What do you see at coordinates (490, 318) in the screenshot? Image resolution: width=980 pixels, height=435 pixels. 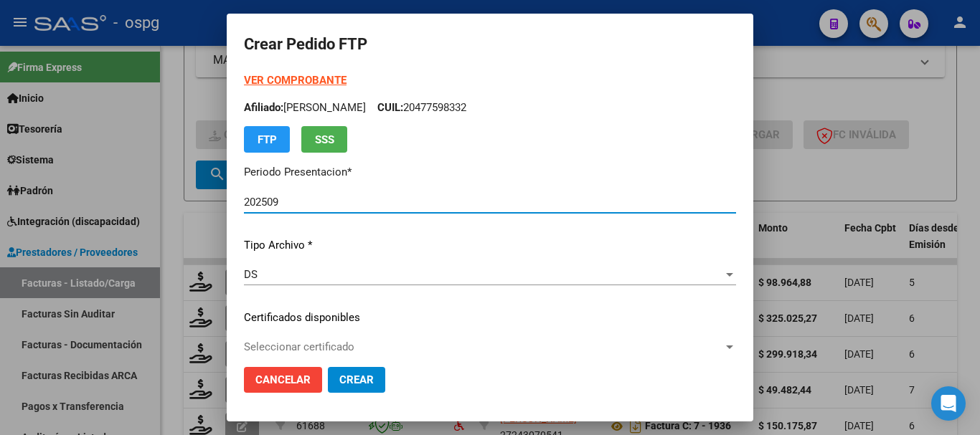 I see `p: Certificados disponibles` at bounding box center [490, 318].